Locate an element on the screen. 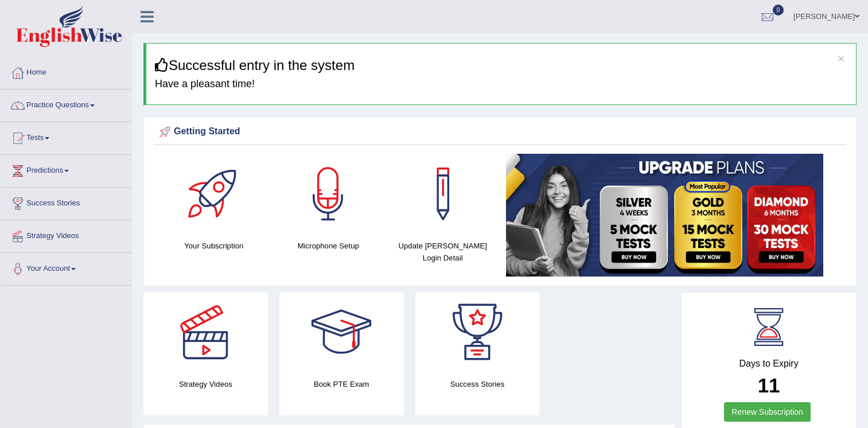 This screenshot has height=428, width=868. a: Success Stories is located at coordinates (66, 202).